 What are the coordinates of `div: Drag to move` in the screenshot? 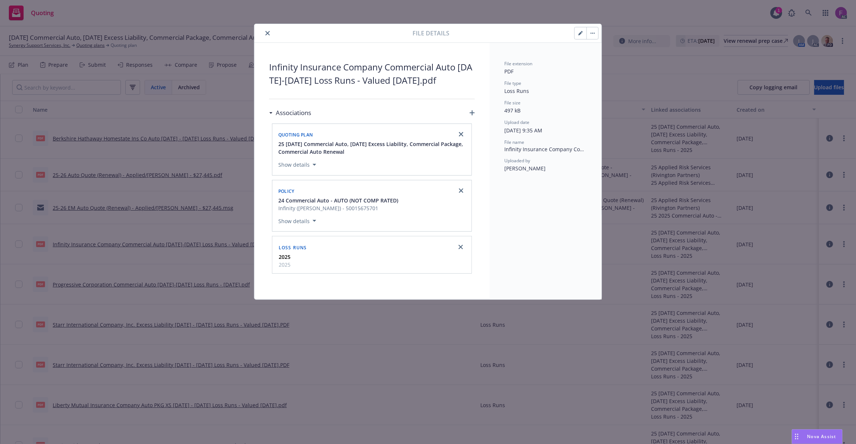 It's located at (797, 437).